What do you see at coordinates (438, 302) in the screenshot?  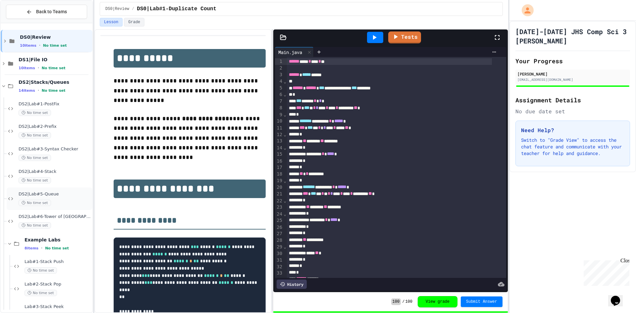 I see `button: View grade` at bounding box center [438, 302].